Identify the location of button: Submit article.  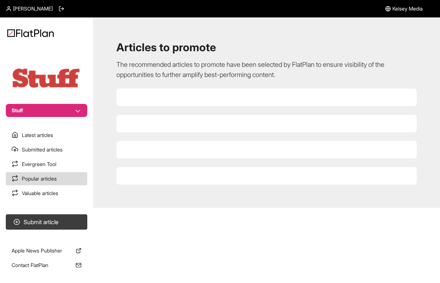
(47, 222).